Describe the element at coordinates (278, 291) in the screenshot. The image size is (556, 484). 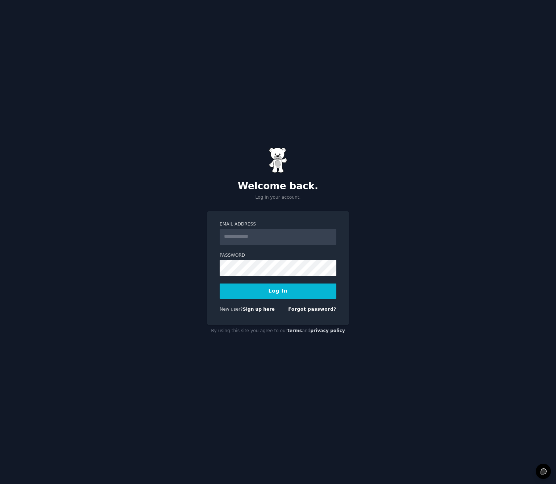
I see `button: Log In` at that location.